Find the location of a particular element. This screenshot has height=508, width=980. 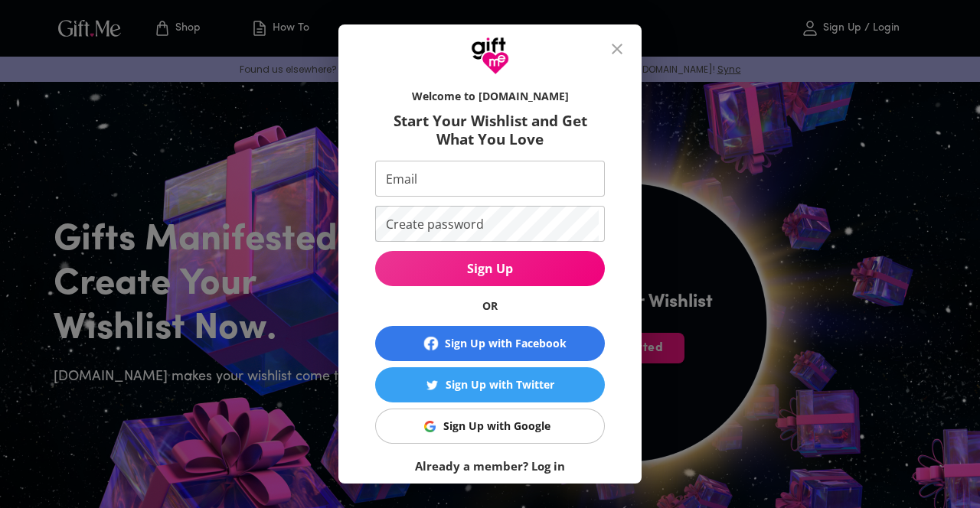

button: Sign Up with Facebook is located at coordinates (490, 344).